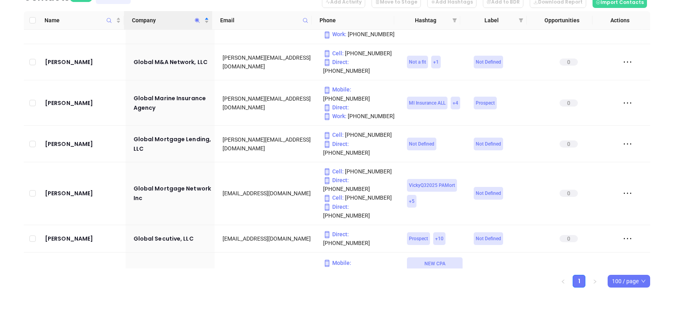  Describe the element at coordinates (432, 185) in the screenshot. I see `span: VickyQ32025 PAMort` at that location.